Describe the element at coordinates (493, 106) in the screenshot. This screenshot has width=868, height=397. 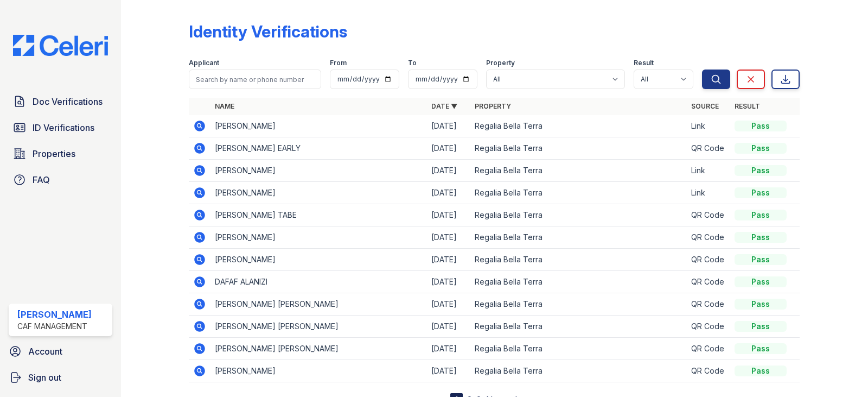
I see `a: Property` at that location.